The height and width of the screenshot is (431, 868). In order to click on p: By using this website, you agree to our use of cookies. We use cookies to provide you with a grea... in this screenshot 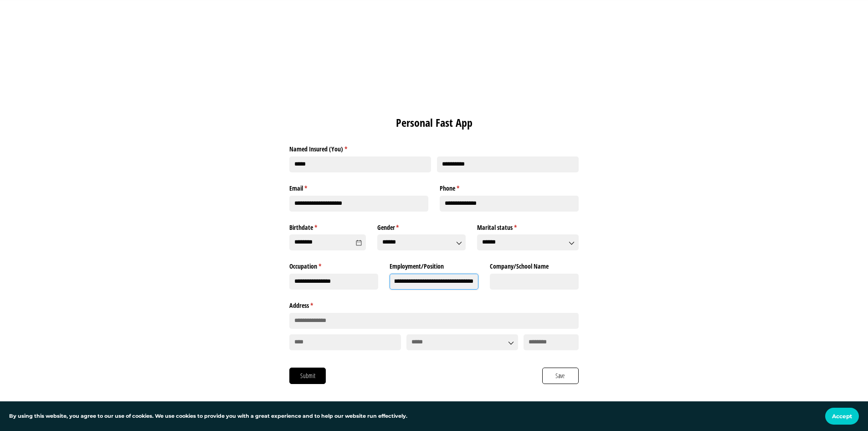, I will do `click(208, 416)`.